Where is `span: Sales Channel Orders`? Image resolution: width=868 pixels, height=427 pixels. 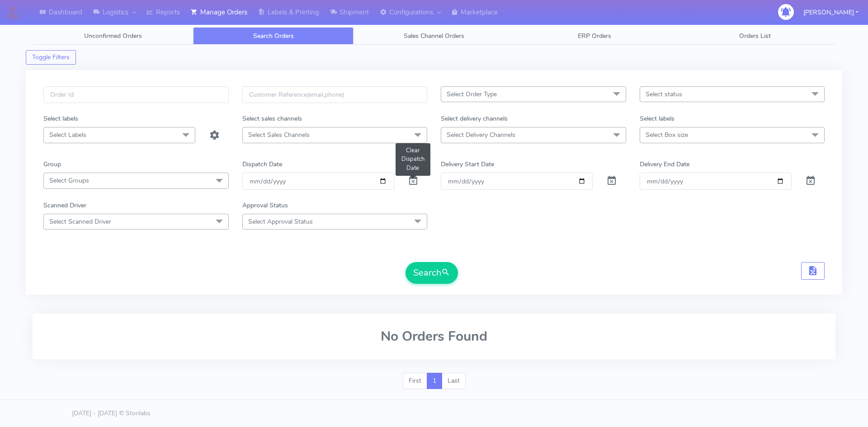
span: Sales Channel Orders is located at coordinates (434, 36).